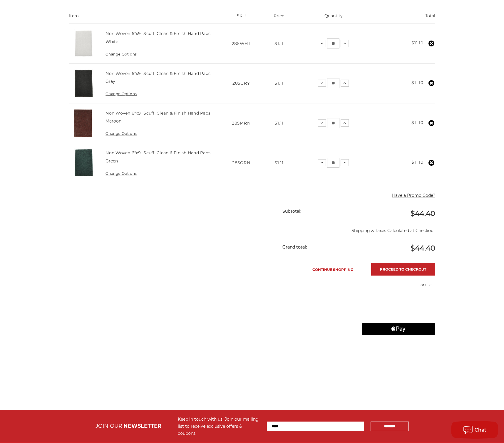 The height and width of the screenshot is (443, 504). What do you see at coordinates (321, 211) in the screenshot?
I see `div: SubTotal:` at bounding box center [321, 211].